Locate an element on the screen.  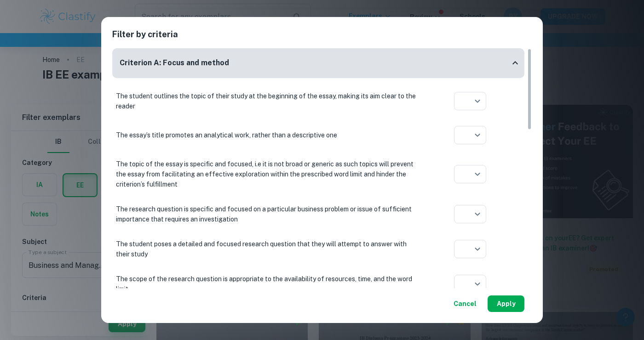
p: The scope of the research question is appropriate to the availability of resources, time, and the... is located at coordinates (268, 285).